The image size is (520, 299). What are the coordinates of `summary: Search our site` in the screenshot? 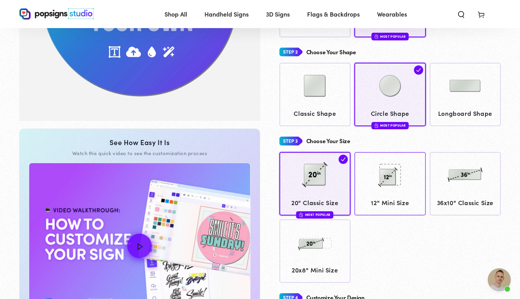 It's located at (462, 14).